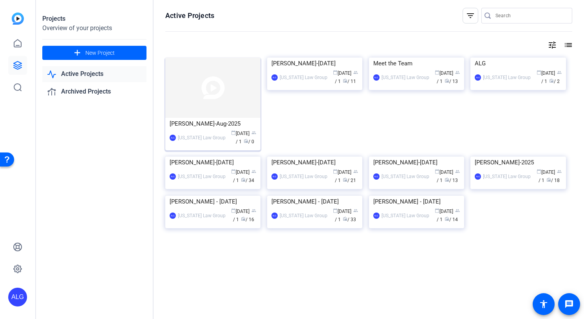  What do you see at coordinates (451, 220) in the screenshot?
I see `span: / 14` at bounding box center [451, 220].